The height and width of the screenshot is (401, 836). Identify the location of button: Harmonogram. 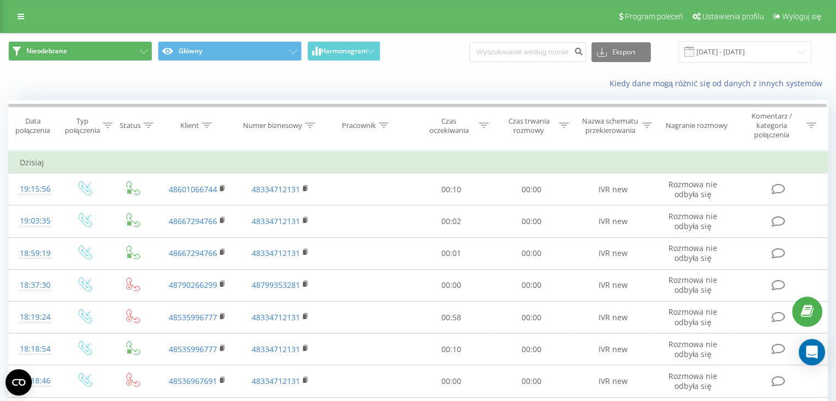
(344, 51).